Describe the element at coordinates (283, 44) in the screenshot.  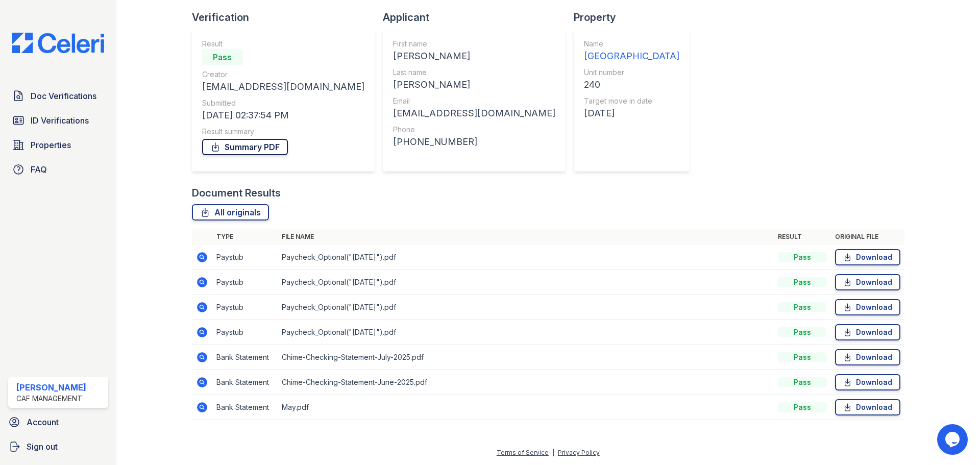
I see `div: Result` at that location.